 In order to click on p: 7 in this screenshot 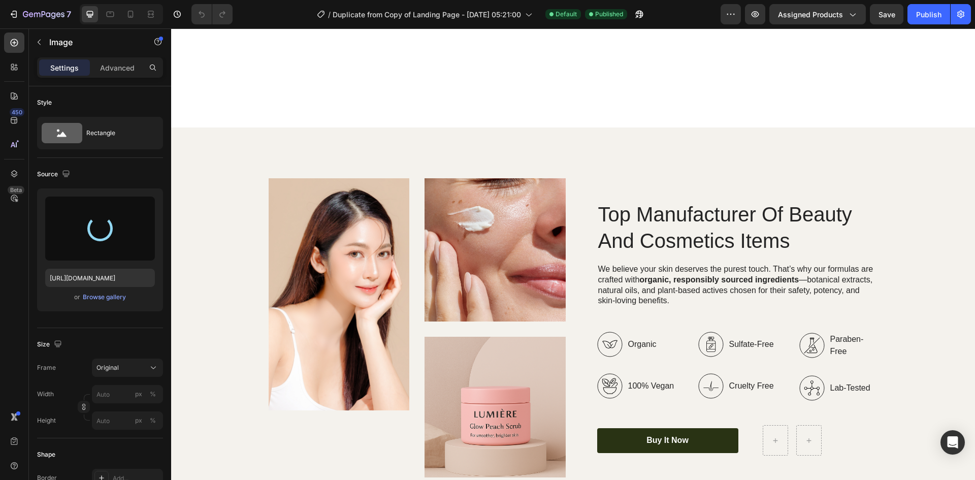, I will do `click(69, 14)`.